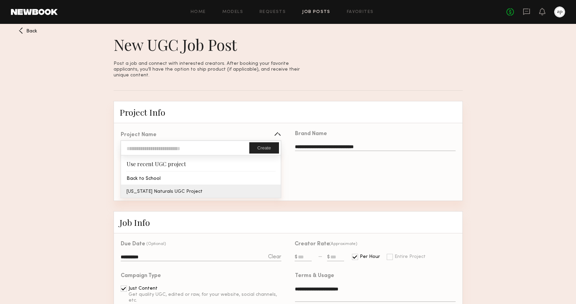 The image size is (576, 304). Describe the element at coordinates (135, 222) in the screenshot. I see `span: Job Info` at that location.